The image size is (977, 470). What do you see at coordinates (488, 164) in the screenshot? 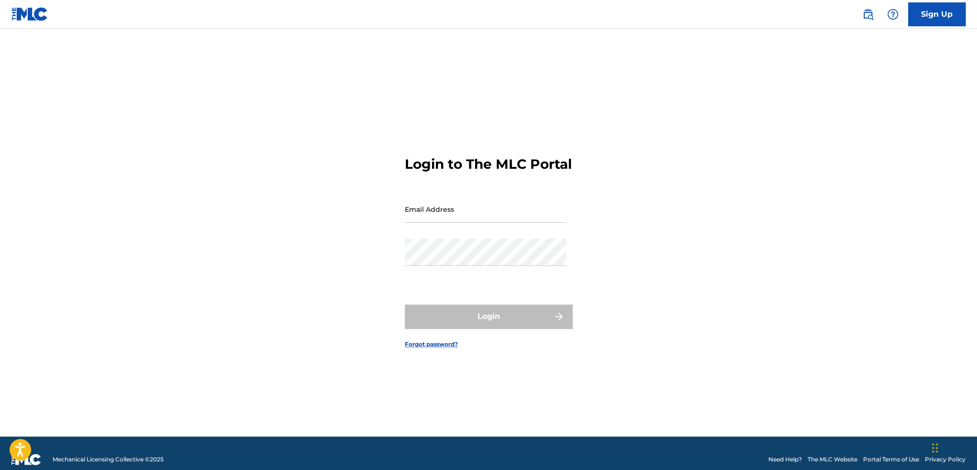
I see `h3: Login to The MLC Portal` at bounding box center [488, 164].